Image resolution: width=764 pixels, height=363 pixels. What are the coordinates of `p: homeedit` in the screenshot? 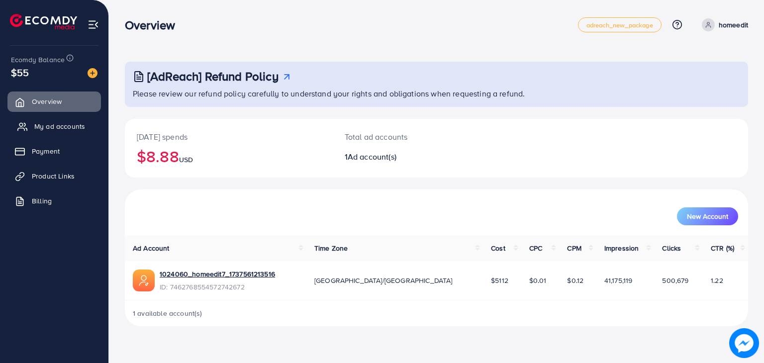 It's located at (734, 25).